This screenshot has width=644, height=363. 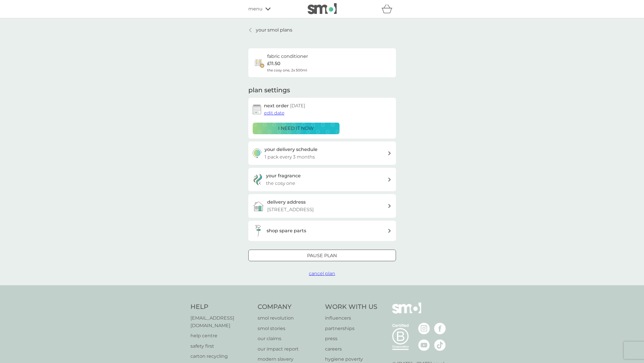 What do you see at coordinates (291, 149) in the screenshot?
I see `h3: your delivery schedule` at bounding box center [291, 149].